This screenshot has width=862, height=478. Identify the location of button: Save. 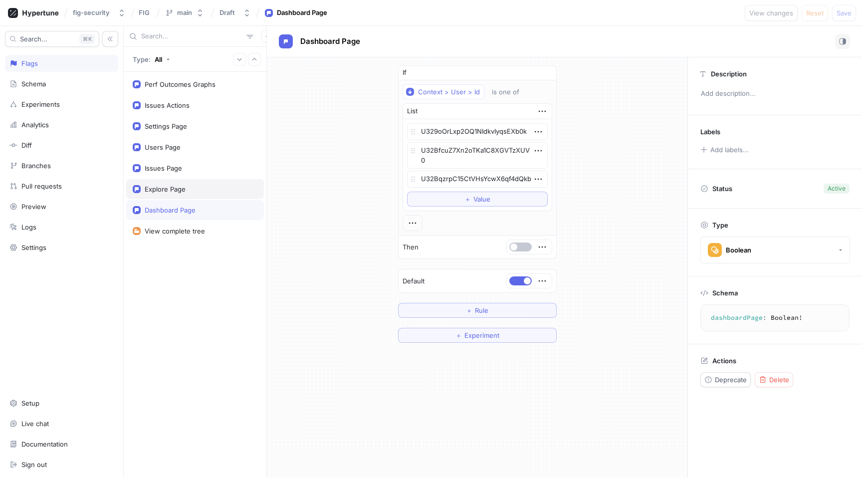
(844, 13).